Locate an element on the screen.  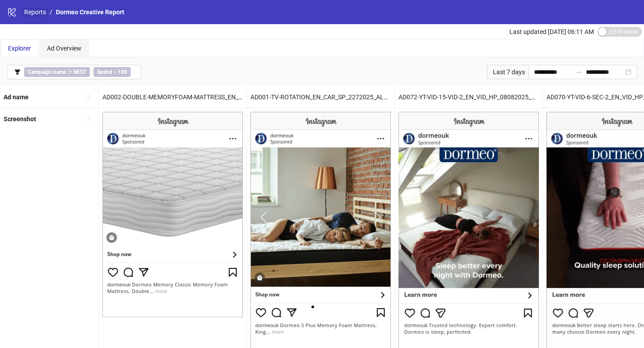
b: Campaign name is located at coordinates (47, 72).